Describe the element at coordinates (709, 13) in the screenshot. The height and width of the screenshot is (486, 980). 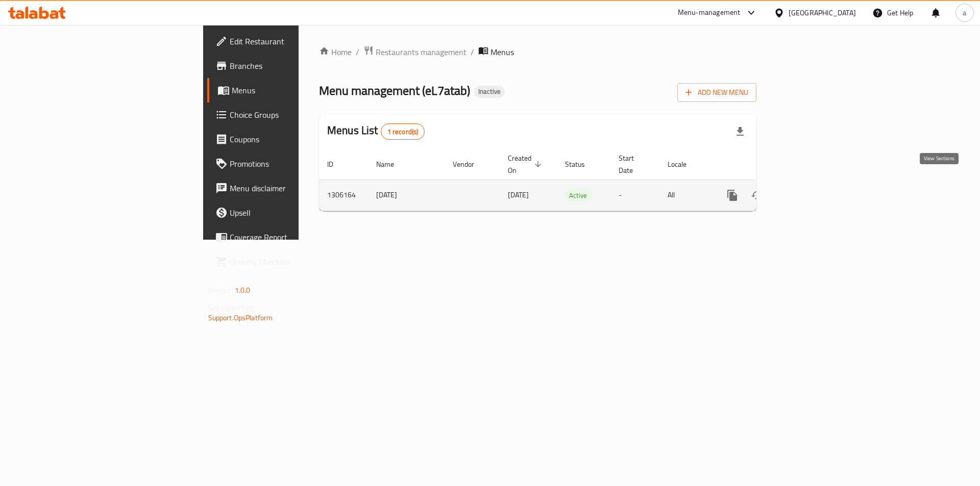
I see `div: Menu-management` at that location.